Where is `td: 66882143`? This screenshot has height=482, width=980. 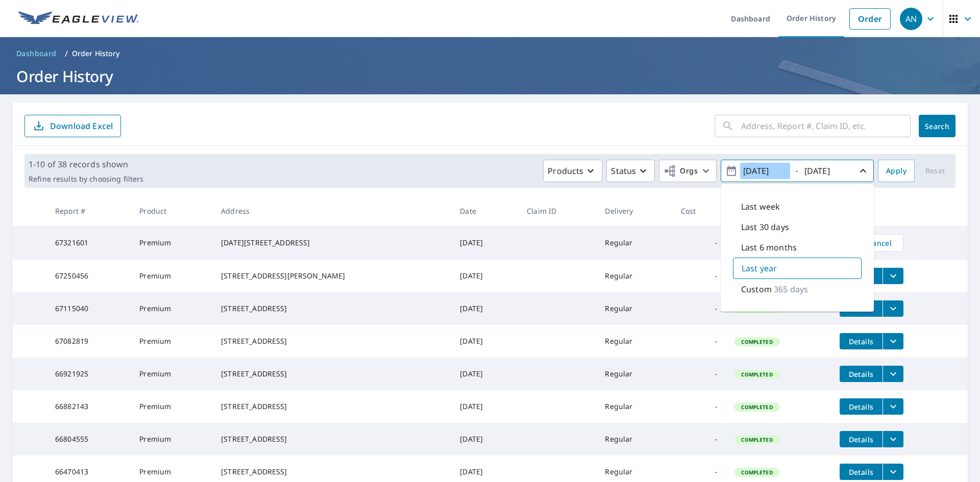
td: 66882143 is located at coordinates (89, 407).